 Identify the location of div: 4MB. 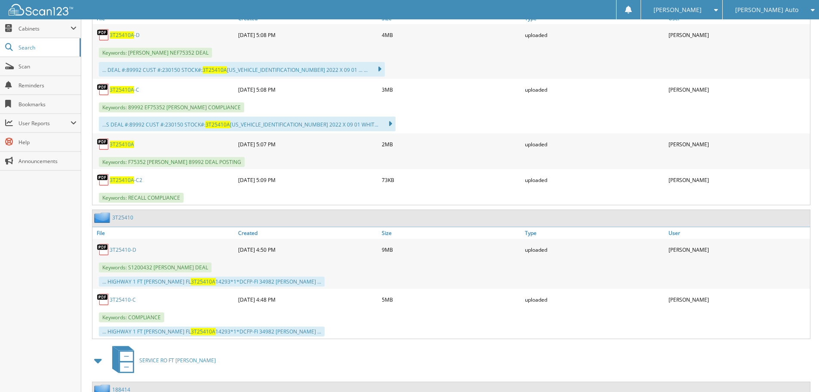
(452, 35).